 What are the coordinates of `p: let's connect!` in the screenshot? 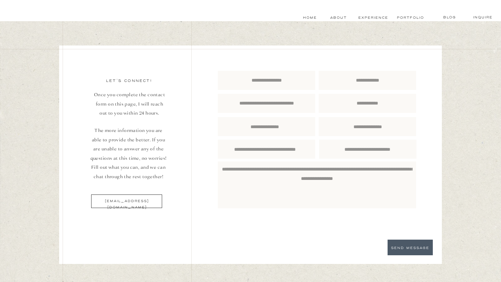 It's located at (129, 81).